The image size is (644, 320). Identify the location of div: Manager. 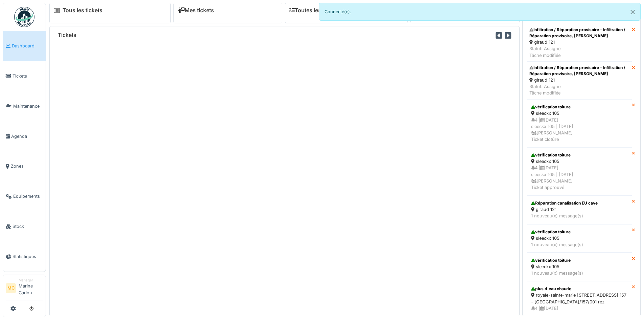
(31, 280).